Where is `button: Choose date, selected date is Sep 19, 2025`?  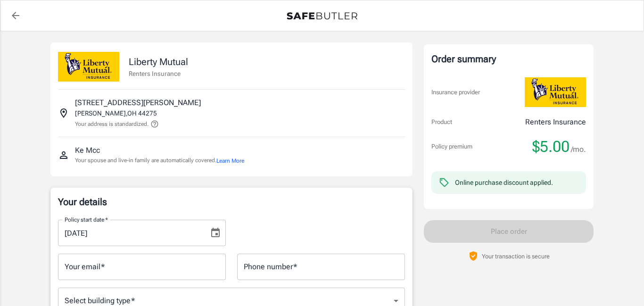 button: Choose date, selected date is Sep 19, 2025 is located at coordinates (215, 233).